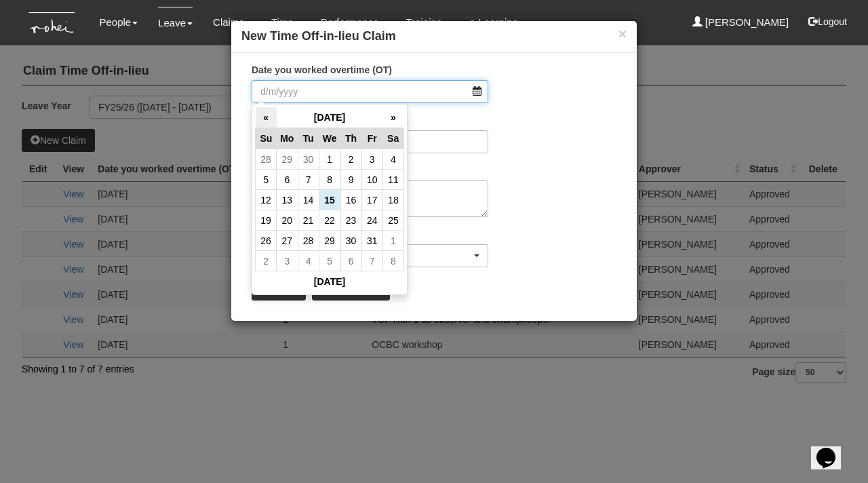 The width and height of the screenshot is (868, 483). Describe the element at coordinates (287, 241) in the screenshot. I see `td: 27` at that location.